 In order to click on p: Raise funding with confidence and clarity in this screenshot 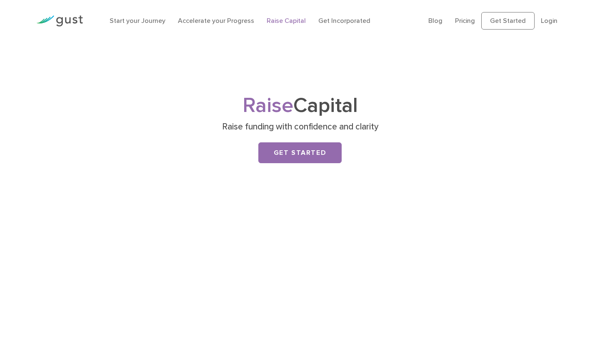, I will do `click(300, 127)`.